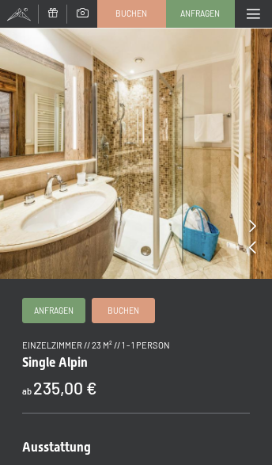 The height and width of the screenshot is (465, 272). What do you see at coordinates (27, 391) in the screenshot?
I see `span: ab` at bounding box center [27, 391].